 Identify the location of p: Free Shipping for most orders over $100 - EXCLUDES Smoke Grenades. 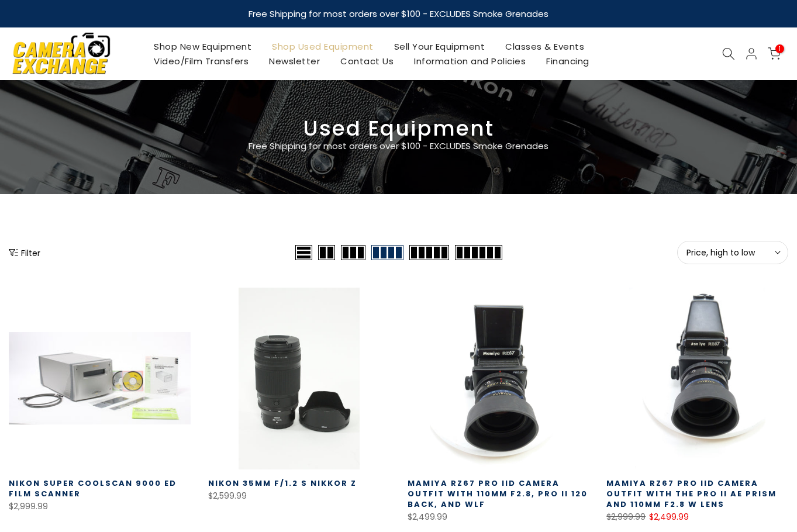
(398, 146).